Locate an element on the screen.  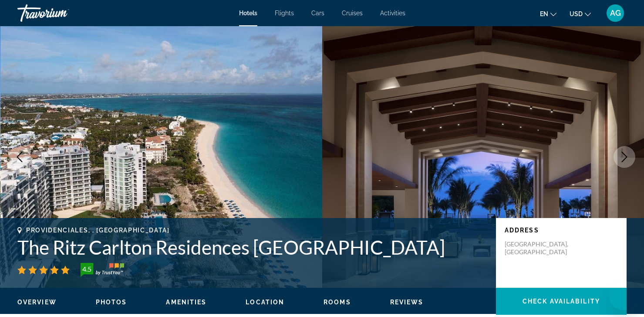
button: Rooms is located at coordinates (337, 302).